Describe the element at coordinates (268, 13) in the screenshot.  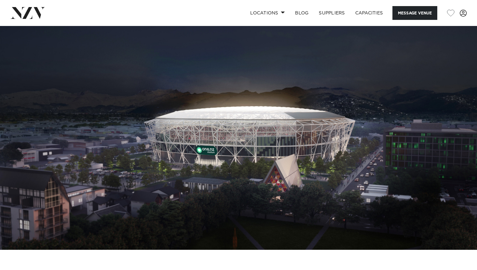
I see `a: Locations` at that location.